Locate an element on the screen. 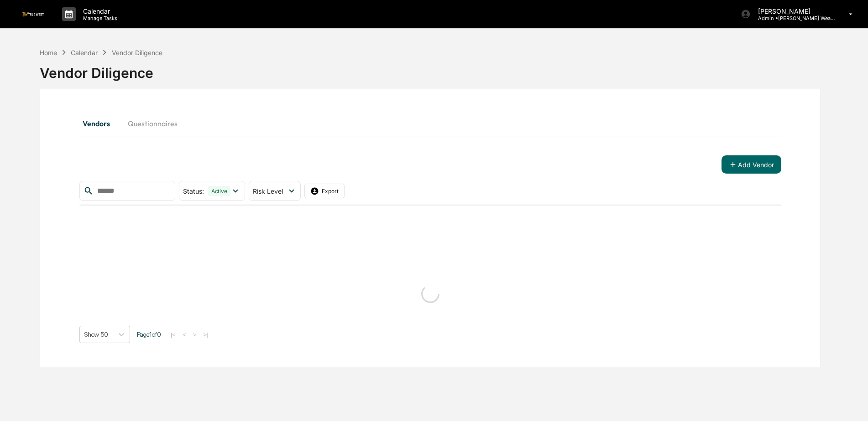 Image resolution: width=868 pixels, height=421 pixels. button: Export is located at coordinates (324, 191).